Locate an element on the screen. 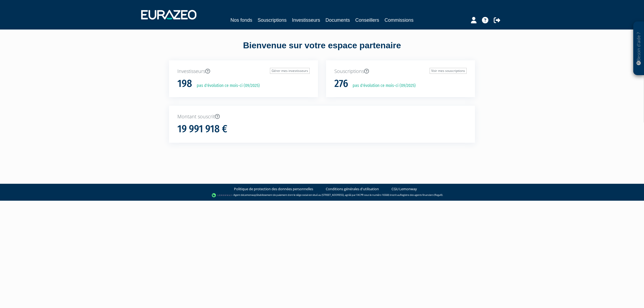 This screenshot has height=308, width=644. a: Commissions is located at coordinates (399, 20).